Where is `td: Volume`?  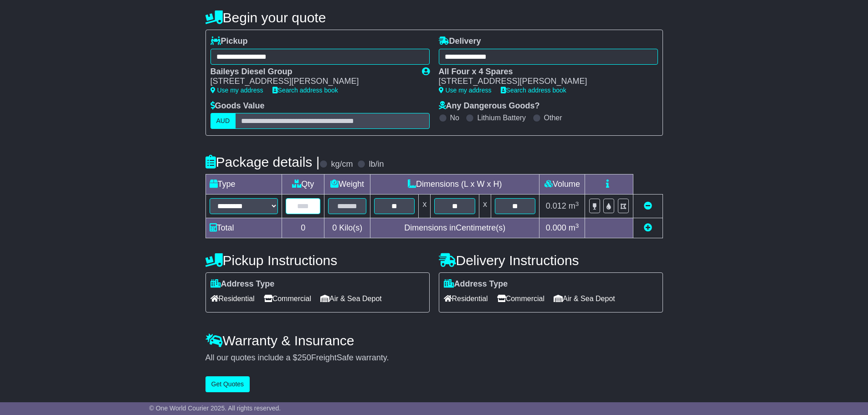 td: Volume is located at coordinates (562, 184).